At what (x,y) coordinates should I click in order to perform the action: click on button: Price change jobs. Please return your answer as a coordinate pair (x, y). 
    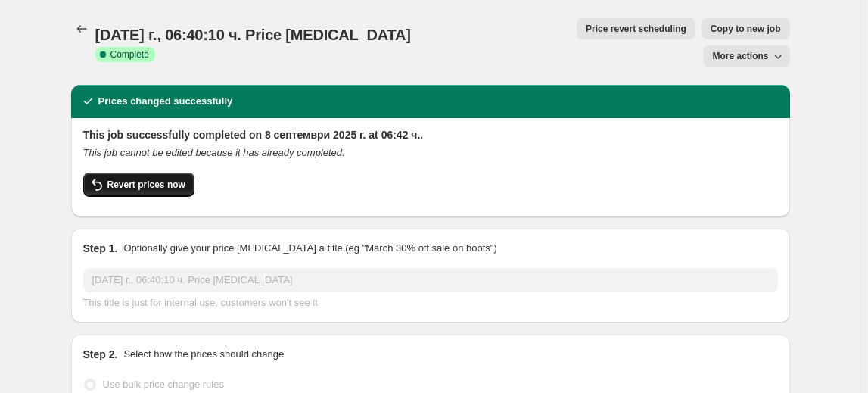
    Looking at the image, I should click on (82, 29).